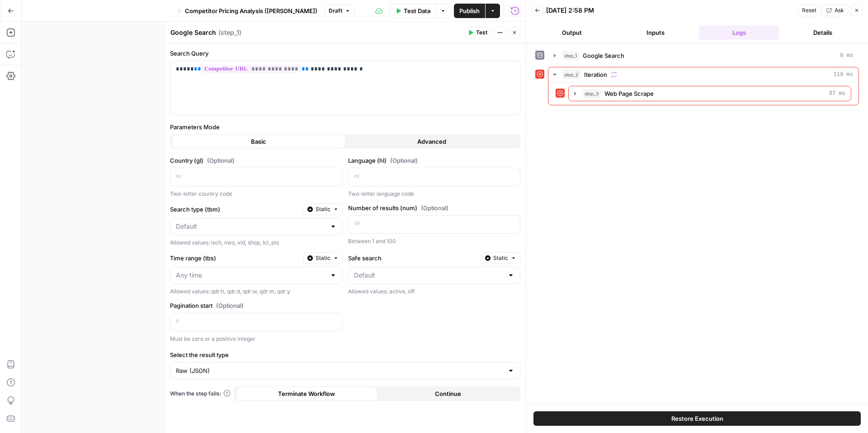 The height and width of the screenshot is (433, 868). What do you see at coordinates (839, 10) in the screenshot?
I see `span: Ask` at bounding box center [839, 10].